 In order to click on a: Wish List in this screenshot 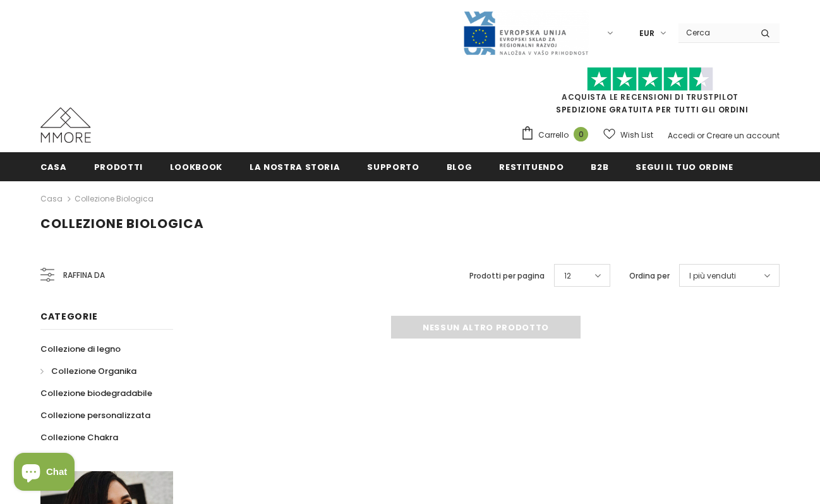, I will do `click(628, 135)`.